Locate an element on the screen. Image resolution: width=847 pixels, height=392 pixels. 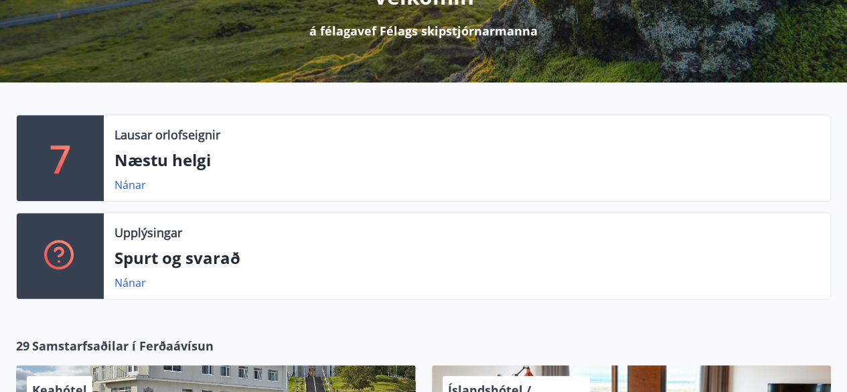
p: Lausar orlofseignir is located at coordinates (167, 135).